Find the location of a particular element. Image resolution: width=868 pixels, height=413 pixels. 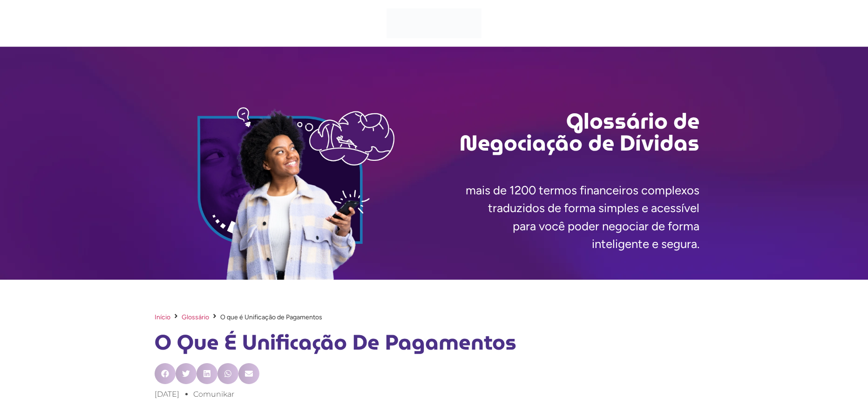

img: Cabe no Meu Bolso is located at coordinates (434, 23).